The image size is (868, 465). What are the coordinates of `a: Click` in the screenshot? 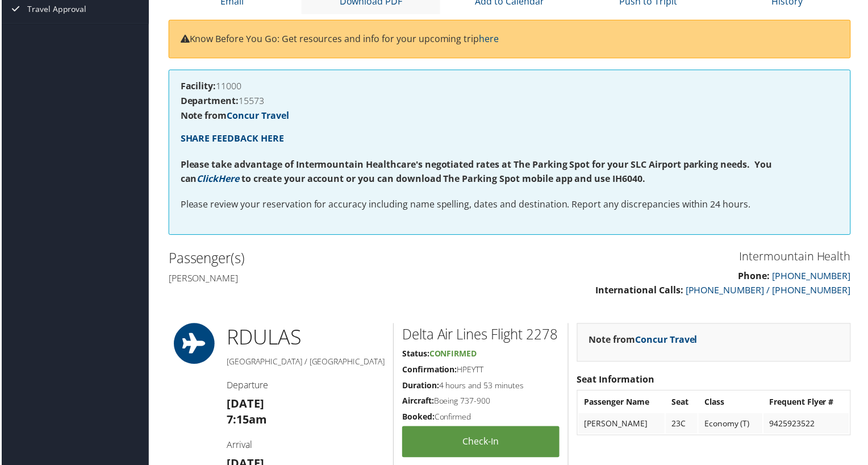 It's located at (206, 178).